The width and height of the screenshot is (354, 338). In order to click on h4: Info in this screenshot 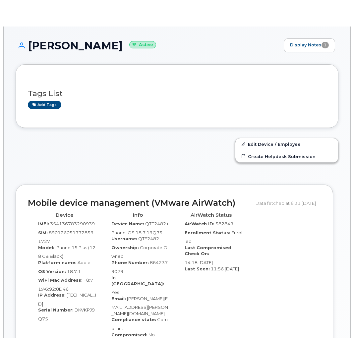, I will do `click(138, 215)`.